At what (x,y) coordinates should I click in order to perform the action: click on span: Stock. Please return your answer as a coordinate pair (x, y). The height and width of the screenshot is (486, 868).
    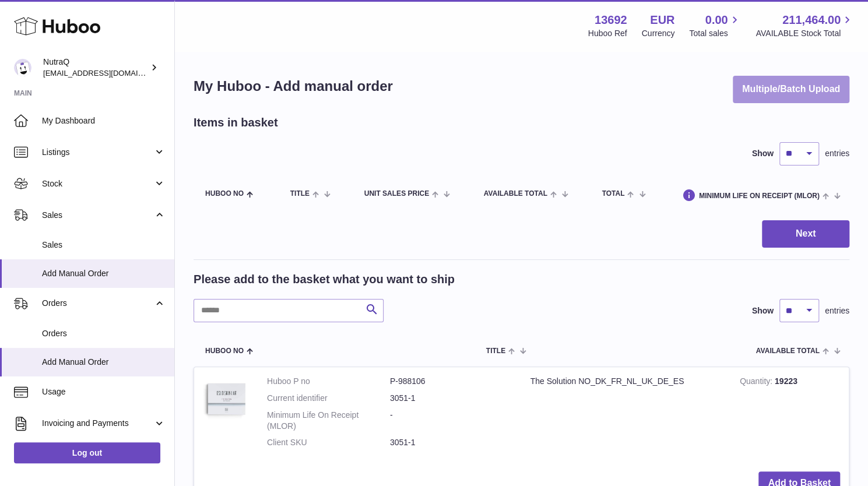
    Looking at the image, I should click on (97, 183).